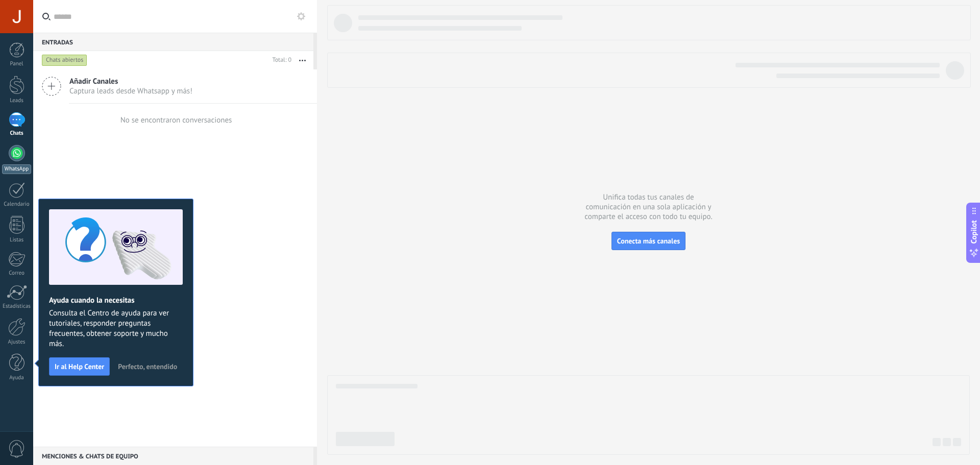  Describe the element at coordinates (17, 273) in the screenshot. I see `div: Correo` at that location.